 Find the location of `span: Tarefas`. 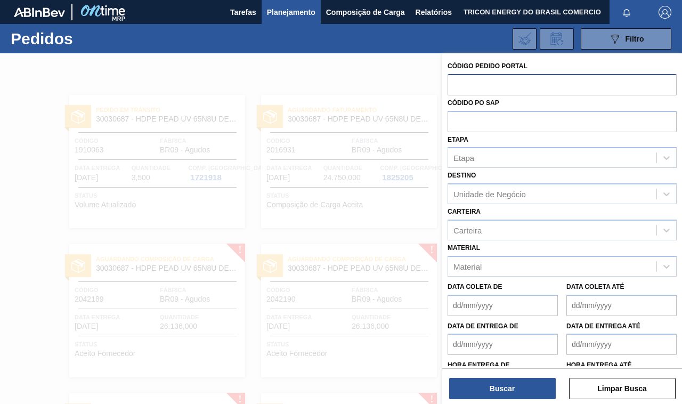

span: Tarefas is located at coordinates (243, 12).